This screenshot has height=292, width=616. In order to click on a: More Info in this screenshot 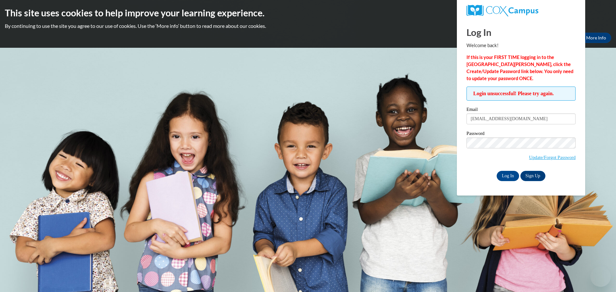, I will do `click(596, 38)`.